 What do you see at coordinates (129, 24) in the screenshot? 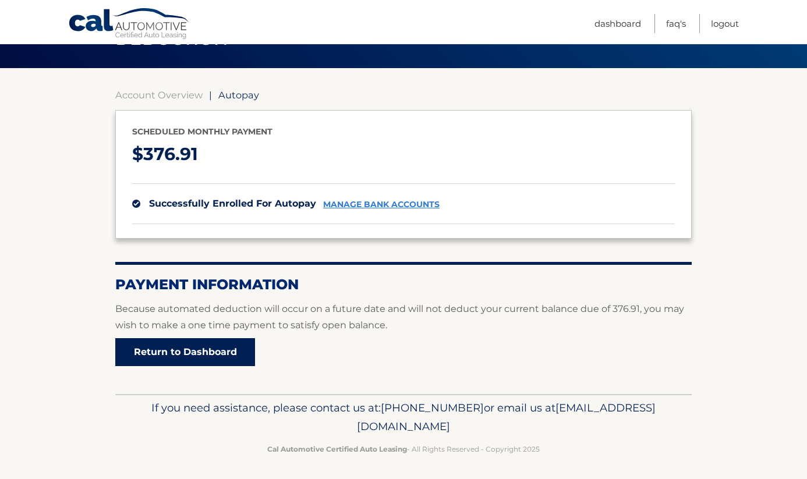
I see `a: Cal Automotive` at bounding box center [129, 24].